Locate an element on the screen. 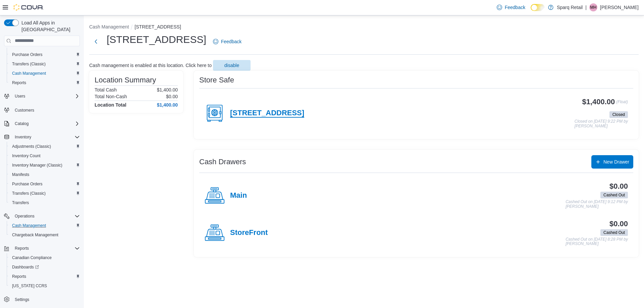 This screenshot has width=644, height=308. a: Inventory Manager (Classic) is located at coordinates (37, 165).